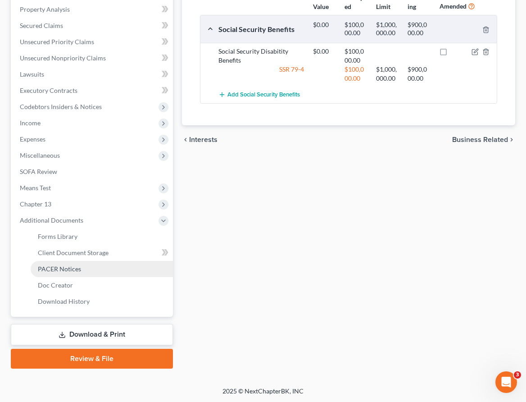 This screenshot has height=402, width=526. What do you see at coordinates (35, 187) in the screenshot?
I see `span: Means Test` at bounding box center [35, 187].